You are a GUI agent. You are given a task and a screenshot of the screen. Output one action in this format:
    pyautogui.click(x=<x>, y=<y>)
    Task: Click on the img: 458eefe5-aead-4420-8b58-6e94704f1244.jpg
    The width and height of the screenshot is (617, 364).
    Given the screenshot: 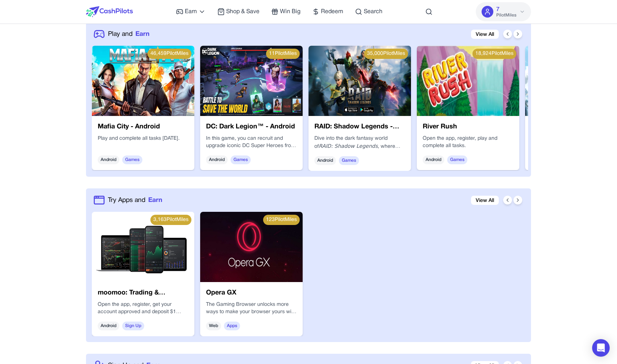 What is the action you would take?
    pyautogui.click(x=143, y=81)
    